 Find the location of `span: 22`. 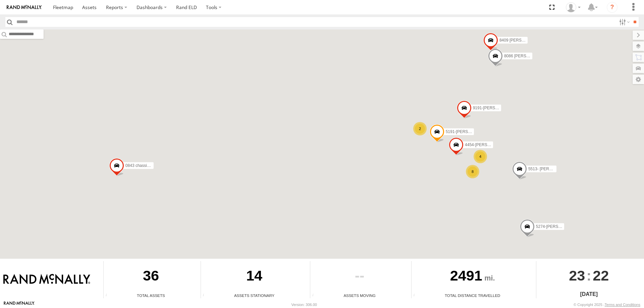

span: 22 is located at coordinates (601, 275).